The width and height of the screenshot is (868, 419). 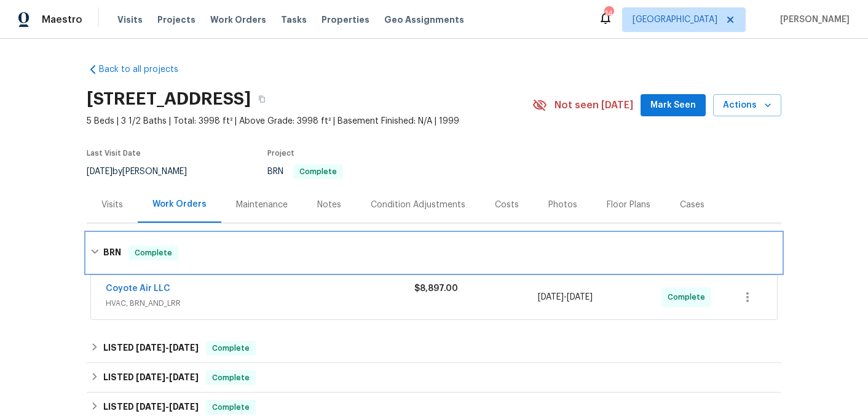 What do you see at coordinates (434, 252) in the screenshot?
I see `div: BRN Complete` at bounding box center [434, 252].